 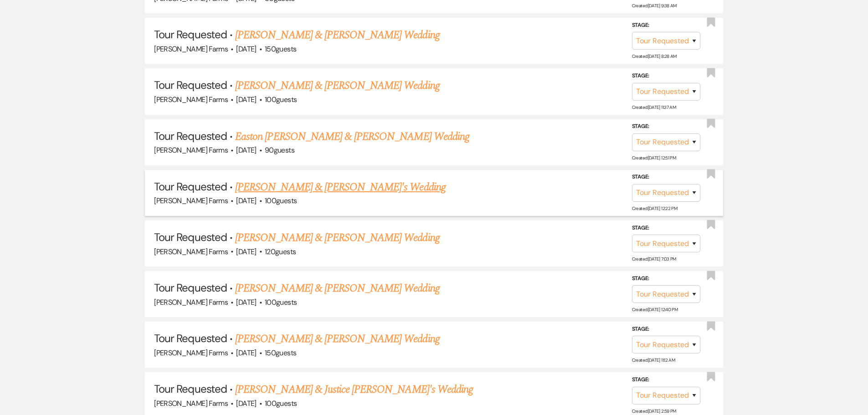 I want to click on span: 120 guests, so click(x=280, y=252).